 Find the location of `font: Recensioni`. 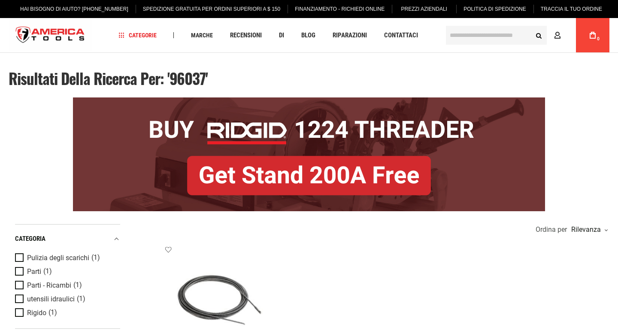

font: Recensioni is located at coordinates (246, 35).